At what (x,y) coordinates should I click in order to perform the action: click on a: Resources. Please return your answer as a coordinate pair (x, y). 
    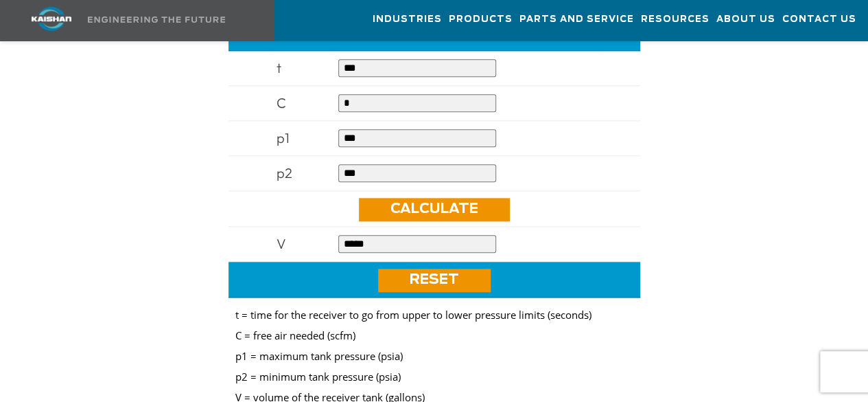
    Looking at the image, I should click on (675, 20).